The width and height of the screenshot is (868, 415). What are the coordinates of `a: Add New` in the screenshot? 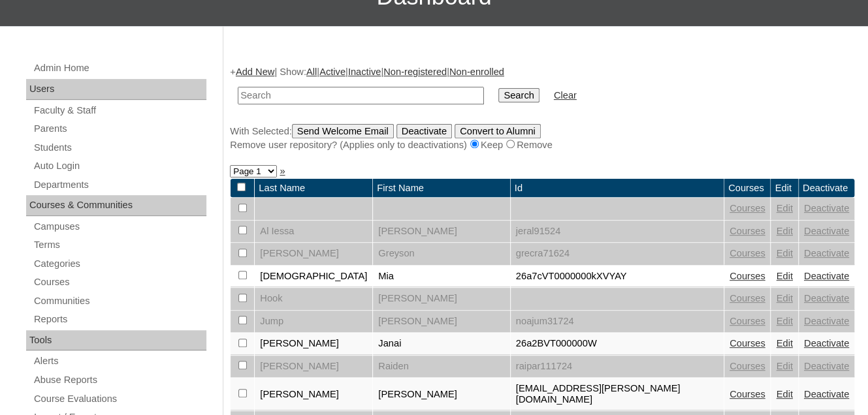 It's located at (255, 71).